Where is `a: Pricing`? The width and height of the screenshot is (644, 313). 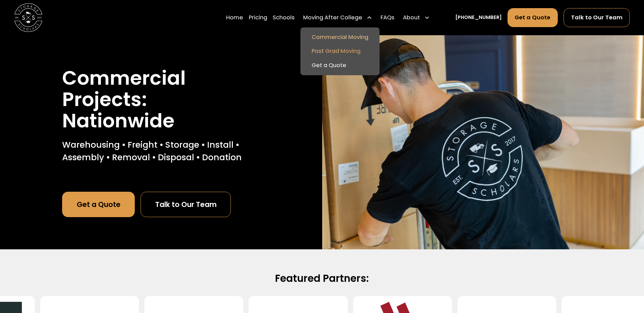 a: Pricing is located at coordinates (258, 18).